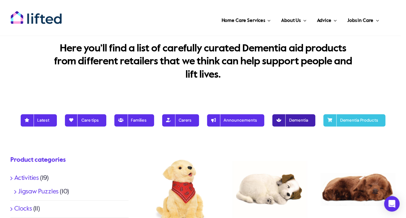  Describe the element at coordinates (294, 120) in the screenshot. I see `a: Dementia` at that location.